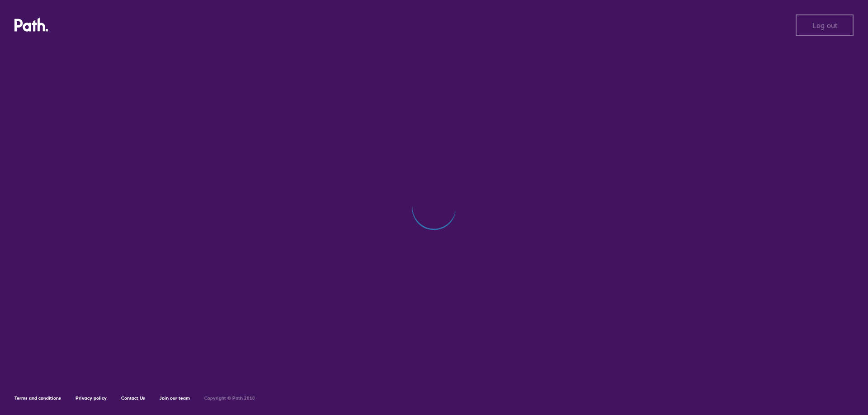 The height and width of the screenshot is (415, 868). What do you see at coordinates (133, 398) in the screenshot?
I see `a: Contact Us` at bounding box center [133, 398].